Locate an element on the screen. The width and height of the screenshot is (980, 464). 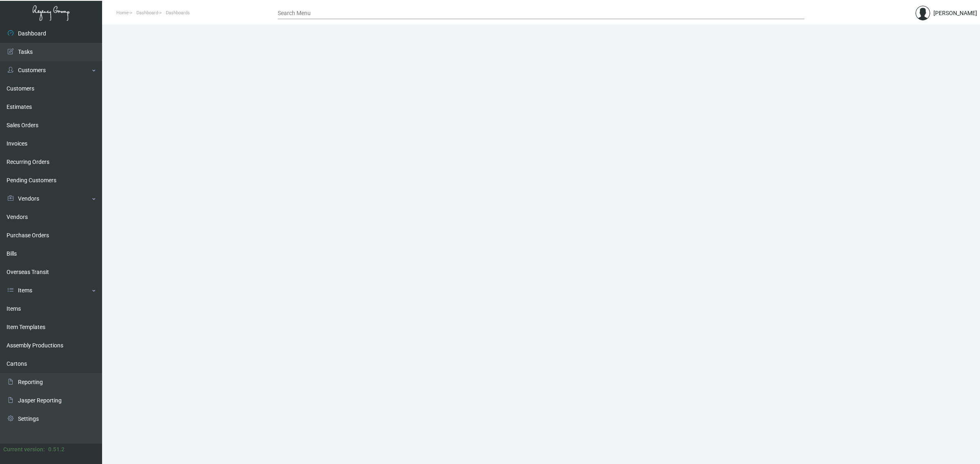
span: Home is located at coordinates (123, 13).